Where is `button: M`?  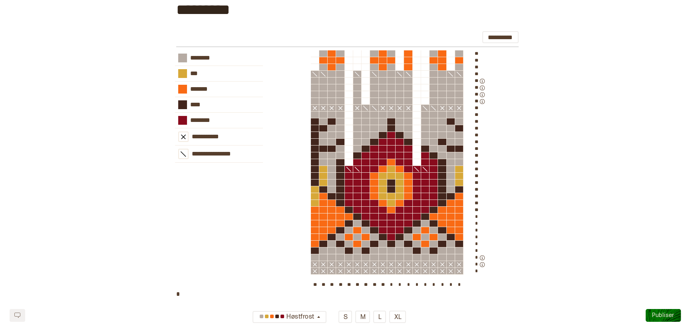
button: M is located at coordinates (362, 316).